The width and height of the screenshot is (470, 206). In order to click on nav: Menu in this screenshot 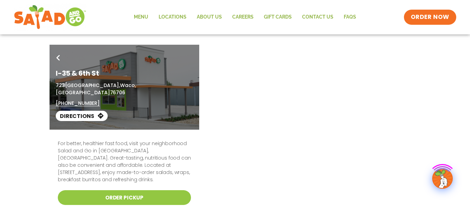, I will do `click(245, 17)`.